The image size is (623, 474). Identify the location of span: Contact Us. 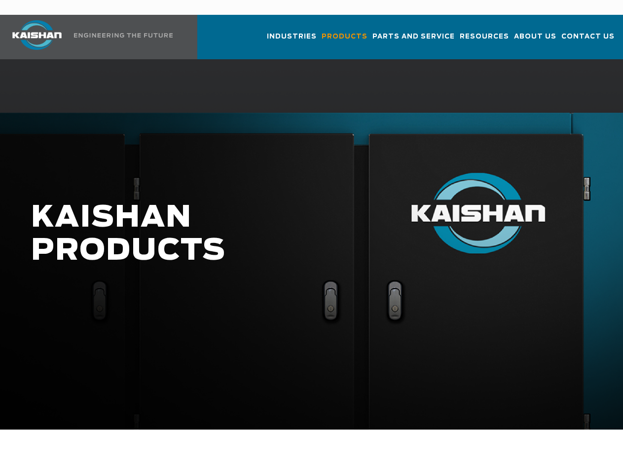
(588, 37).